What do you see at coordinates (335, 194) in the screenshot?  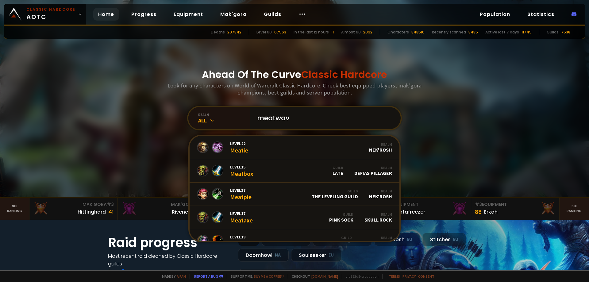 I see `div: The Leveling Guild` at bounding box center [335, 194].